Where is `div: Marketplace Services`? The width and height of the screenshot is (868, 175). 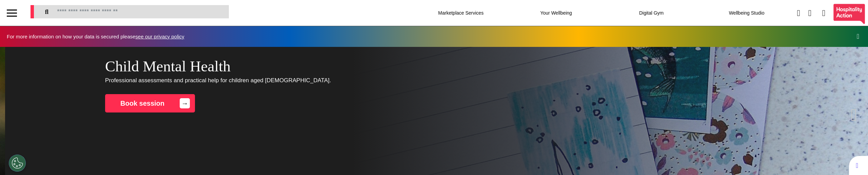
div: Marketplace Services is located at coordinates (461, 13).